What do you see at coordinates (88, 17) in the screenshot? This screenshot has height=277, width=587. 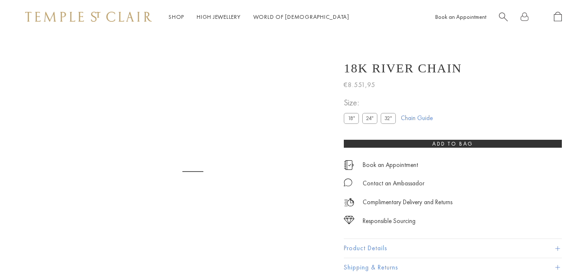 I see `img: Temple St. Clair` at bounding box center [88, 17].